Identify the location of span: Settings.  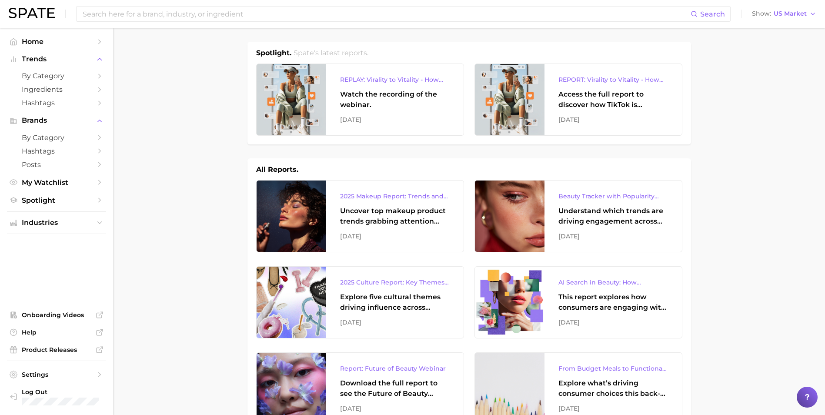
(57, 374).